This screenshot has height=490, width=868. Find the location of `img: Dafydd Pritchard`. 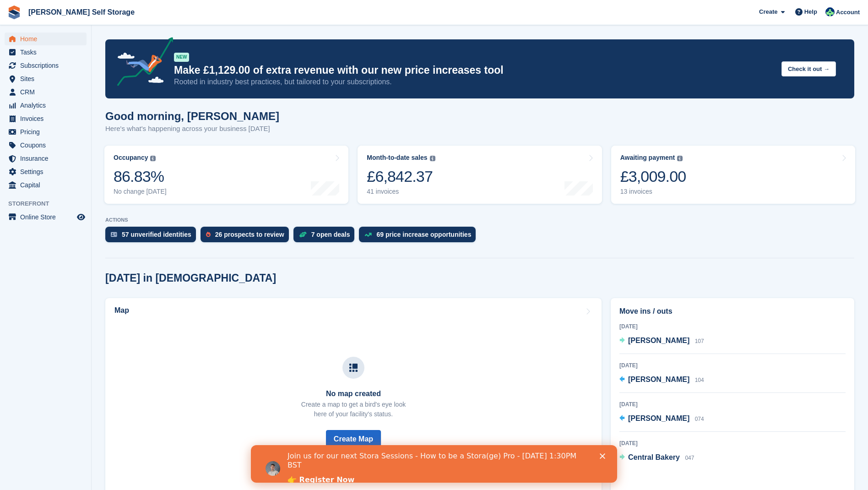

img: Dafydd Pritchard is located at coordinates (831, 12).